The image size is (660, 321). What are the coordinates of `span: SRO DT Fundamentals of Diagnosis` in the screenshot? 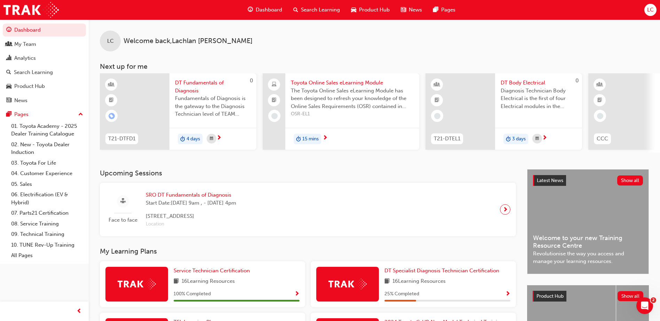 It's located at (191, 195).